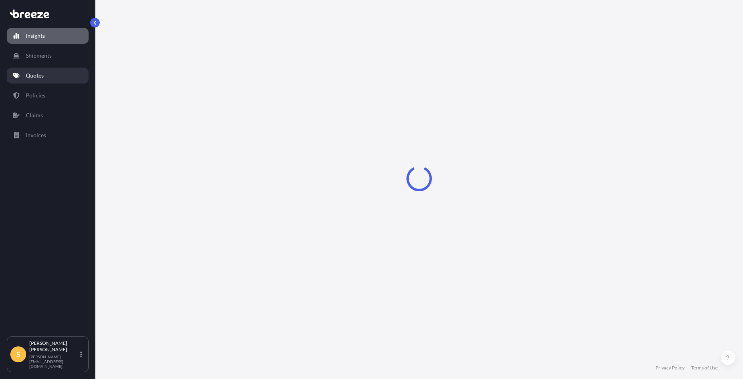  What do you see at coordinates (39, 56) in the screenshot?
I see `p: Shipments` at bounding box center [39, 56].